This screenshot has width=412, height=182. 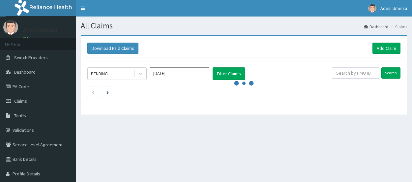 I want to click on svg: audio-loading, so click(x=244, y=83).